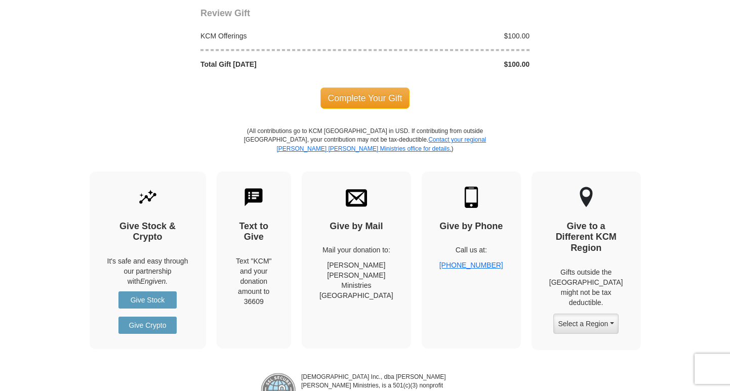 This screenshot has width=730, height=391. What do you see at coordinates (148, 197) in the screenshot?
I see `img: give-by-stock.svg` at bounding box center [148, 197].